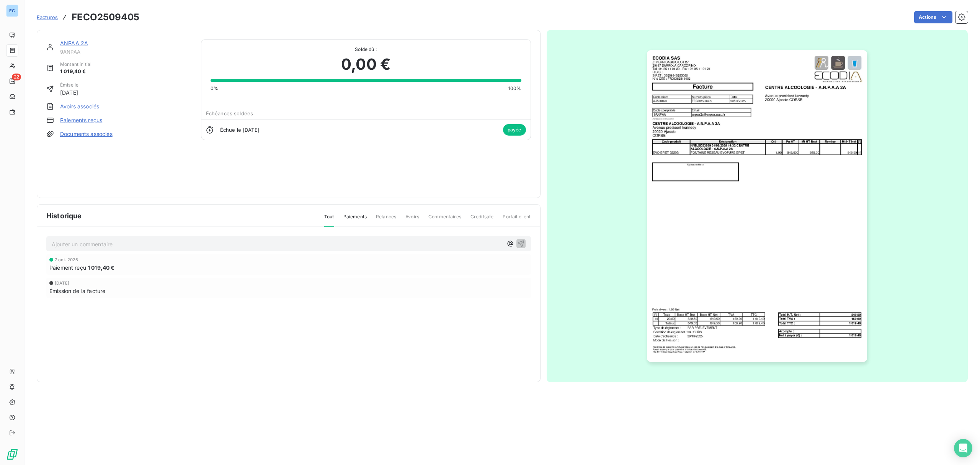  I want to click on img: Logo LeanPay, so click(12, 454).